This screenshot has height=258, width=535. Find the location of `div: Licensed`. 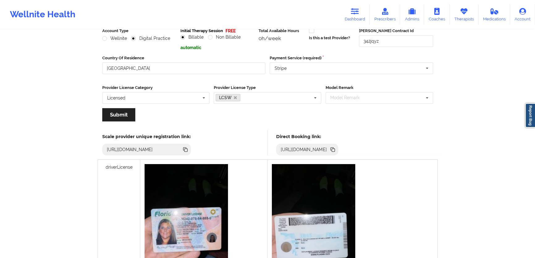

div: Licensed is located at coordinates (116, 98).